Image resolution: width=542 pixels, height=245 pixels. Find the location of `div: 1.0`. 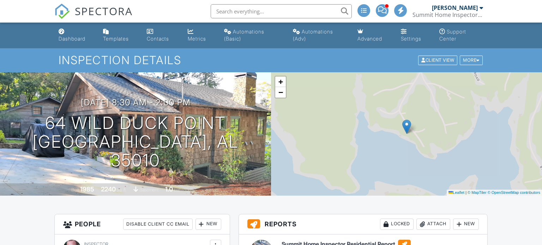

div: 1.0 is located at coordinates (169, 189).